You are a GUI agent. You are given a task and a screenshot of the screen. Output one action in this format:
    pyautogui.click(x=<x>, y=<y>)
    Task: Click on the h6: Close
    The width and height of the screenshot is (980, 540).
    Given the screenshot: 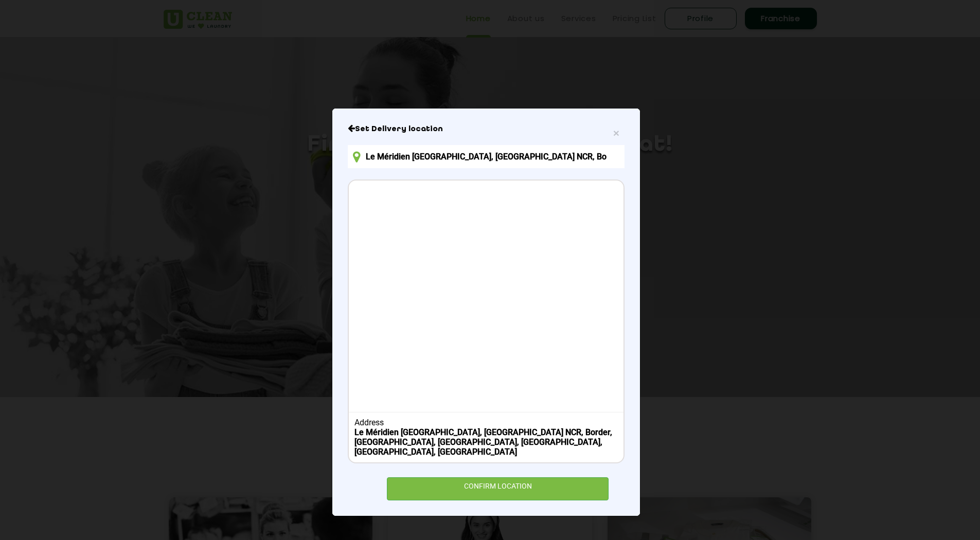 What is the action you would take?
    pyautogui.click(x=487, y=129)
    